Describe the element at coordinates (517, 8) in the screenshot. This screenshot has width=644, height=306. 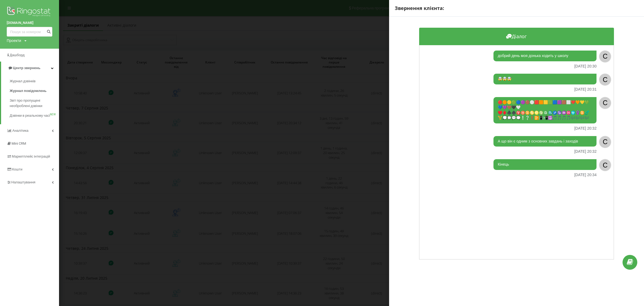
I see `div: Звернення клієнта:` at that location.